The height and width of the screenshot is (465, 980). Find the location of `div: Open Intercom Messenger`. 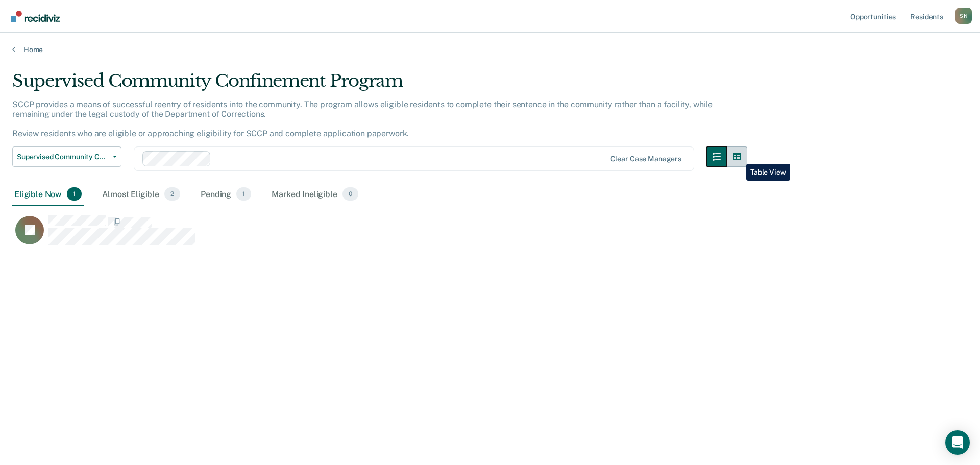

div: Open Intercom Messenger is located at coordinates (958, 443).